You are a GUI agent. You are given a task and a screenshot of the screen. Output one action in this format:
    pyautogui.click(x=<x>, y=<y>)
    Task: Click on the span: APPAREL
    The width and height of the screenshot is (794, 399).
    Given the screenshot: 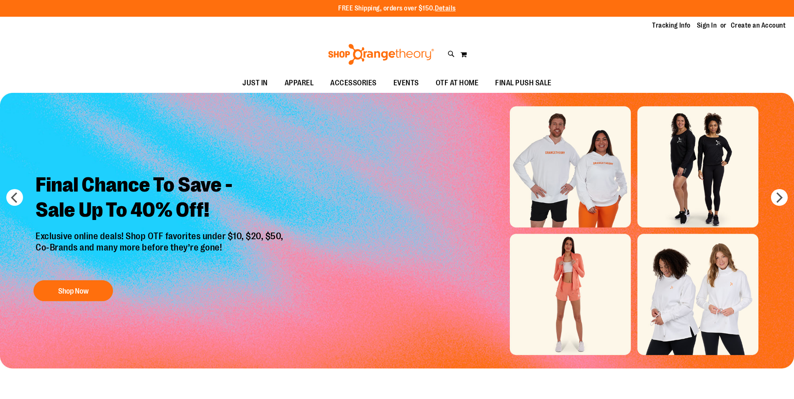 What is the action you would take?
    pyautogui.click(x=299, y=83)
    